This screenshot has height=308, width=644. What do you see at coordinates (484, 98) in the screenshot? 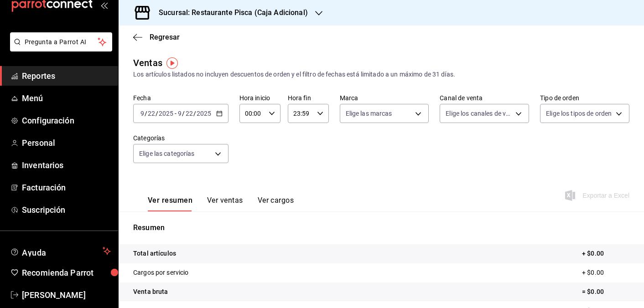
I see `label: Canal de venta` at bounding box center [484, 98].